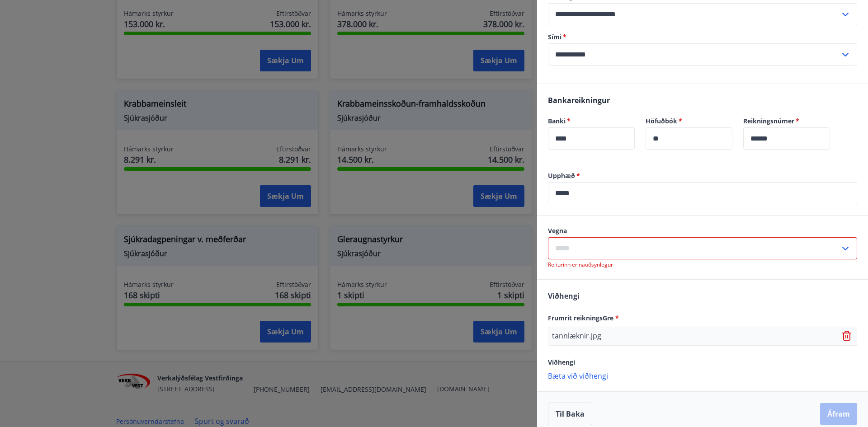 The width and height of the screenshot is (868, 427). Describe the element at coordinates (703, 37) in the screenshot. I see `label: Sími` at that location.